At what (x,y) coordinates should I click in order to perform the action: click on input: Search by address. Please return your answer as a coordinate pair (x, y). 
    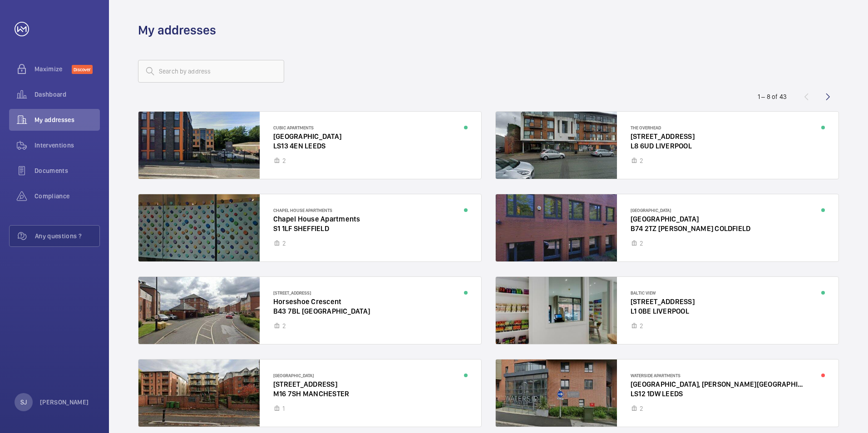
    Looking at the image, I should click on (211, 71).